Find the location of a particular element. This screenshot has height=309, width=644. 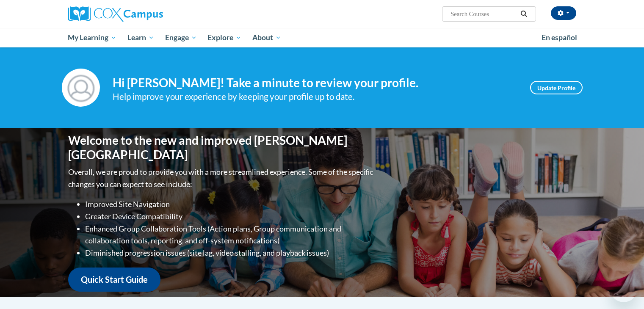

div: Help improve your experience by keeping your profile up to date. is located at coordinates (315, 97).